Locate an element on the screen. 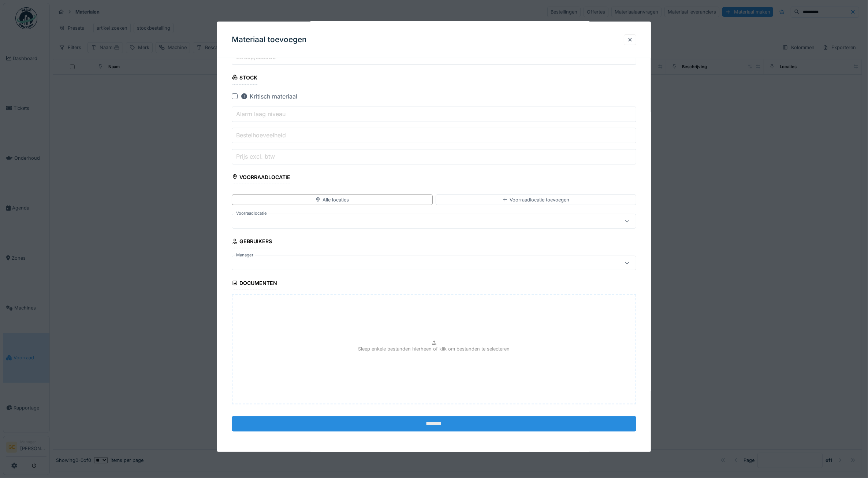  div: Stock is located at coordinates (245, 78).